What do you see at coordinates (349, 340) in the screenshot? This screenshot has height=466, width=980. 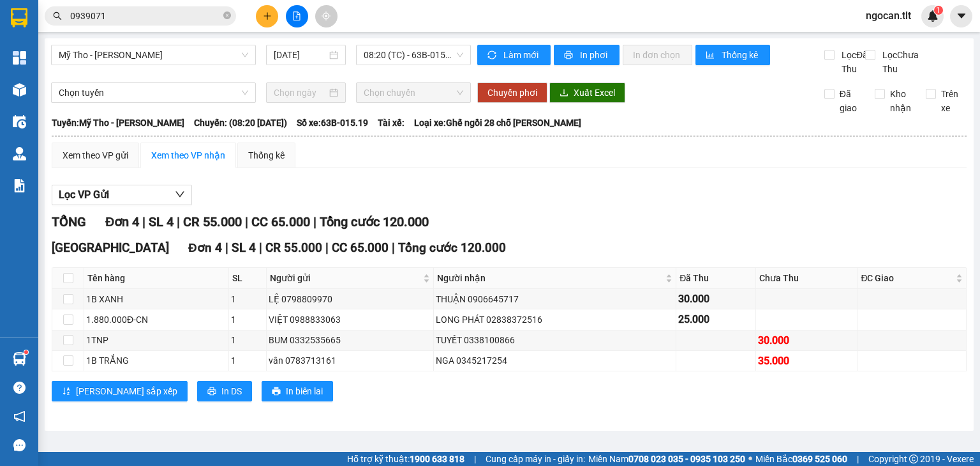 I see `div: BUM 0332535665` at bounding box center [349, 340].